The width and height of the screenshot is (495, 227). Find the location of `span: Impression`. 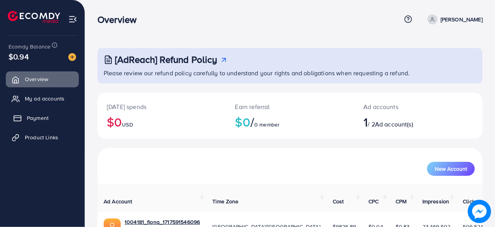

span: Impression is located at coordinates (436, 201).